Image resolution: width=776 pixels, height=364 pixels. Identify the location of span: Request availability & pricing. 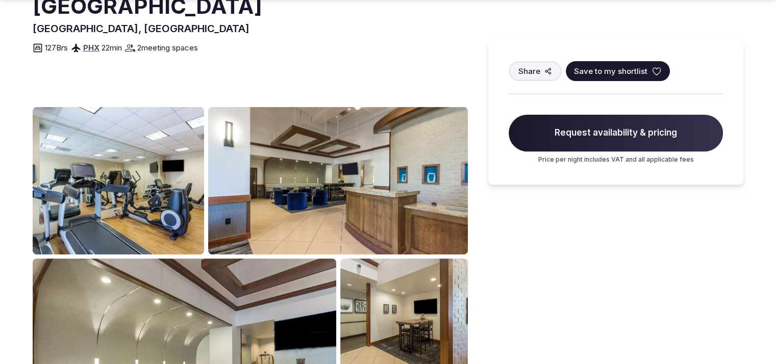
(616, 133).